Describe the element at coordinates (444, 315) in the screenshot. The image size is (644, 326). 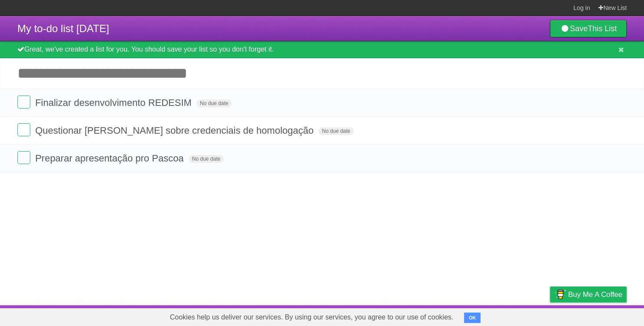
I see `a: About` at that location.